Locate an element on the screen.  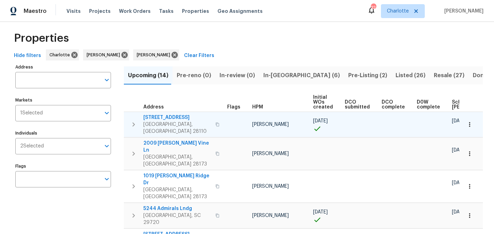
span: Pre-reno (0) is located at coordinates (194, 76).